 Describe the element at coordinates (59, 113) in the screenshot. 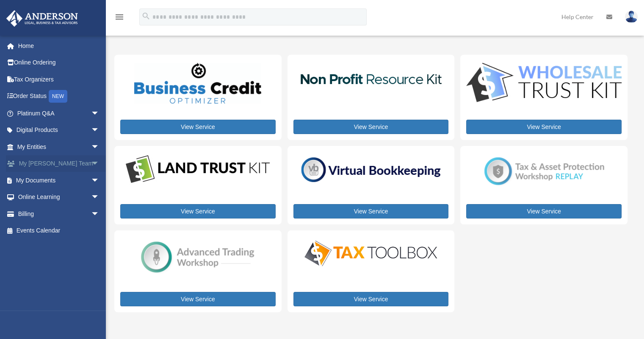

I see `a: Platinum Q&Aarrow_drop_down` at that location.